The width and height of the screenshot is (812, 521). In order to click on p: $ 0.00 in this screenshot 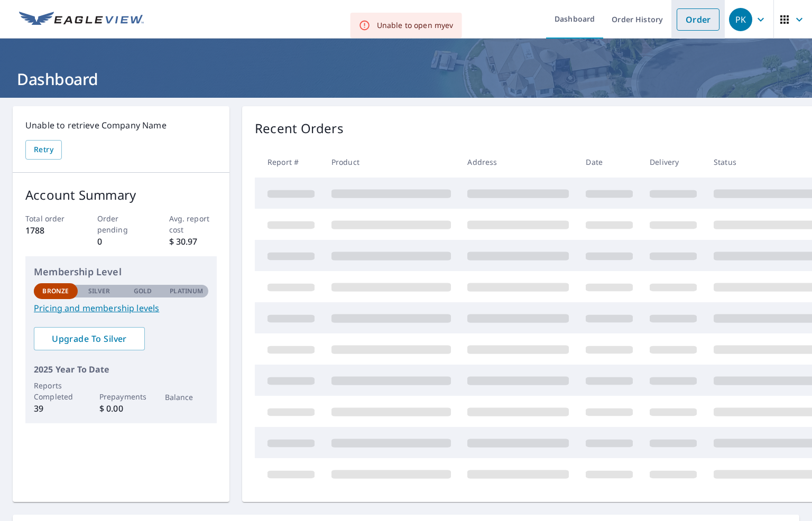, I will do `click(121, 409)`.